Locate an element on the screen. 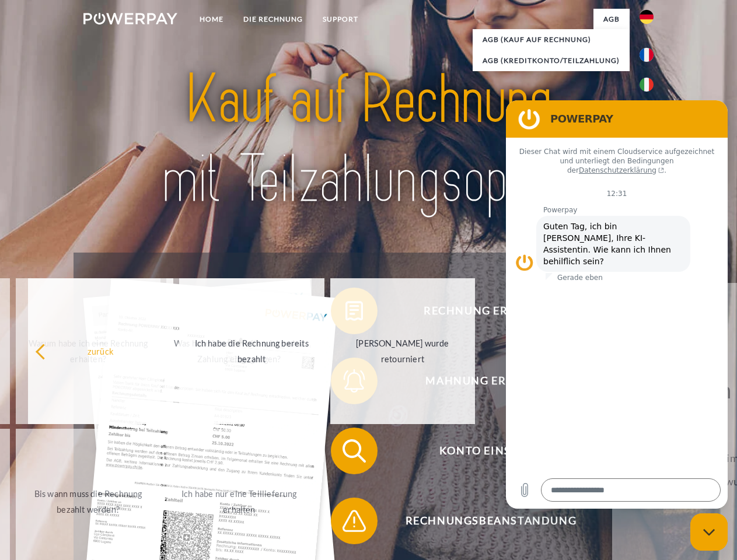 The image size is (737, 560). img: logo-powerpay-white.svg is located at coordinates (130, 18).